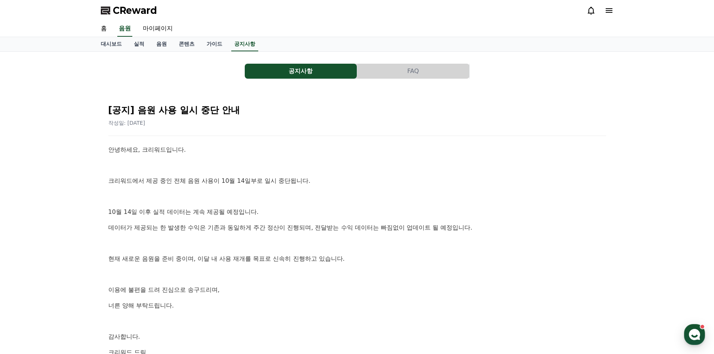 The height and width of the screenshot is (354, 714). Describe the element at coordinates (135, 10) in the screenshot. I see `span: CReward` at that location.